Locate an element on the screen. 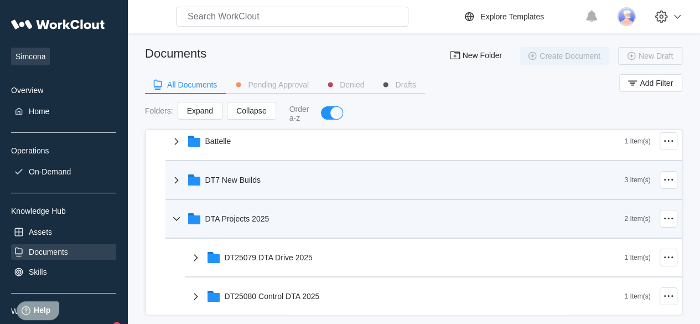 This screenshot has height=324, width=700. a: Explore Templates is located at coordinates (521, 17).